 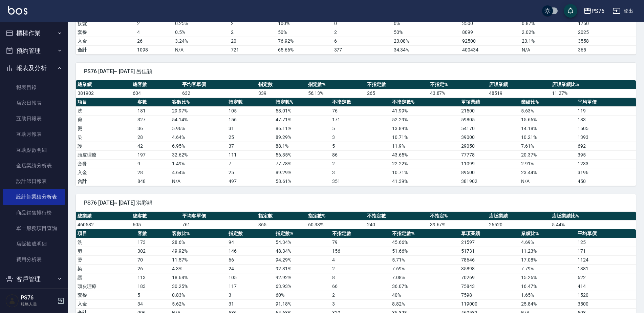 I want to click on td: 25.84 %, so click(x=548, y=304).